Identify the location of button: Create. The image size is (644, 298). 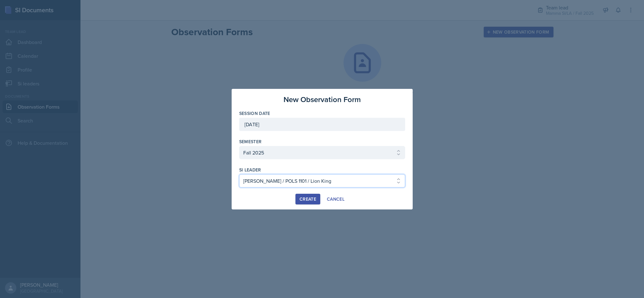
(308, 199).